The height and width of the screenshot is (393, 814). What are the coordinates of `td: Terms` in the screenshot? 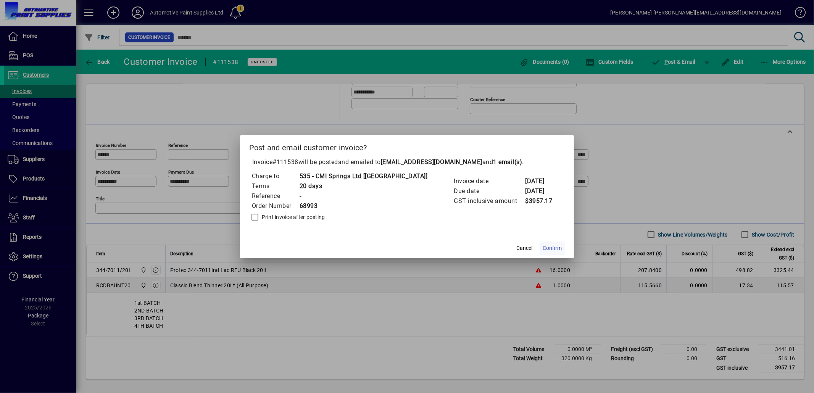 It's located at (275, 186).